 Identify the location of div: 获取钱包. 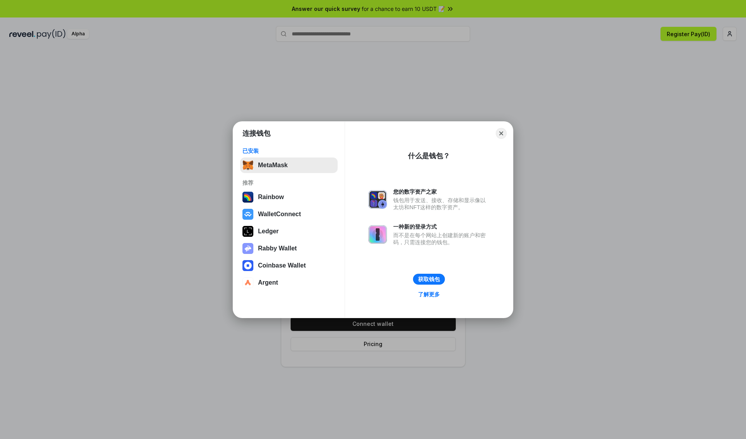
(429, 279).